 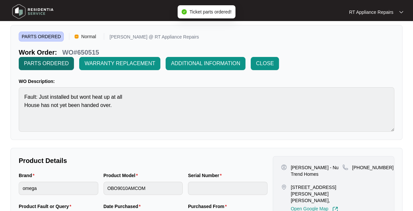 I want to click on button: PARTS ORDERED, so click(x=46, y=63).